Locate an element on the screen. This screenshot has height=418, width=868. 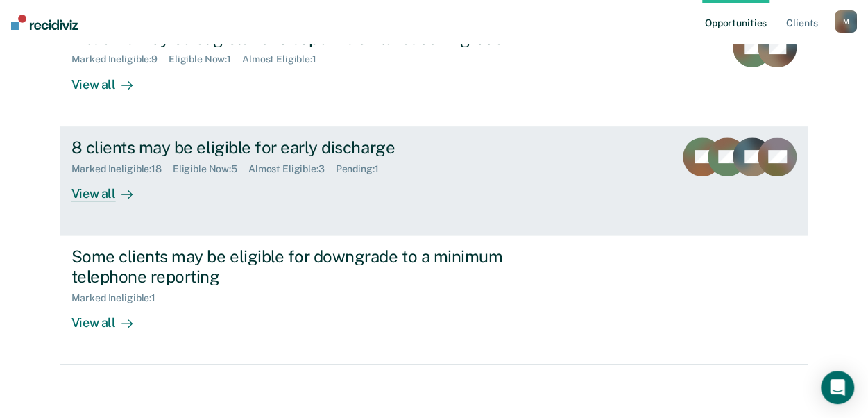
button: M is located at coordinates (846, 21).